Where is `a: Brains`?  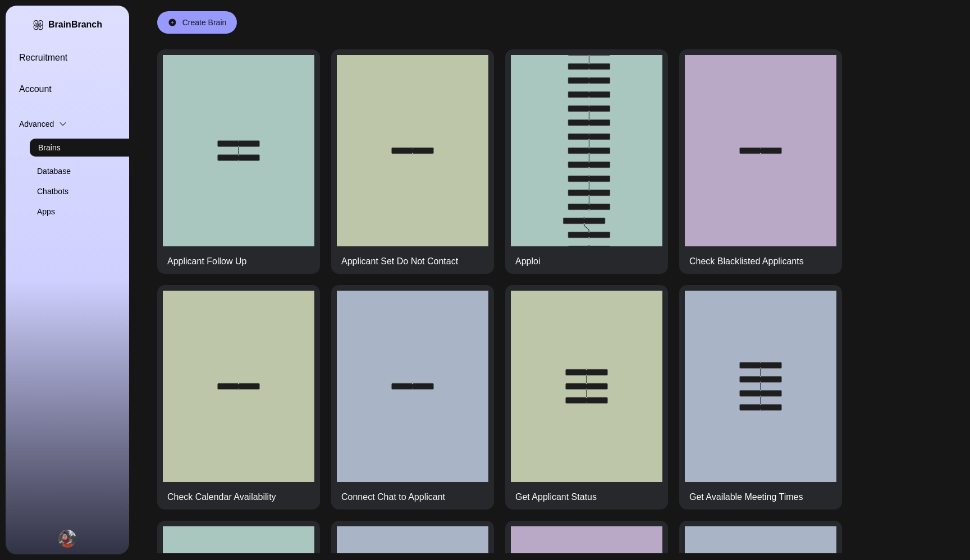 a: Brains is located at coordinates (91, 148).